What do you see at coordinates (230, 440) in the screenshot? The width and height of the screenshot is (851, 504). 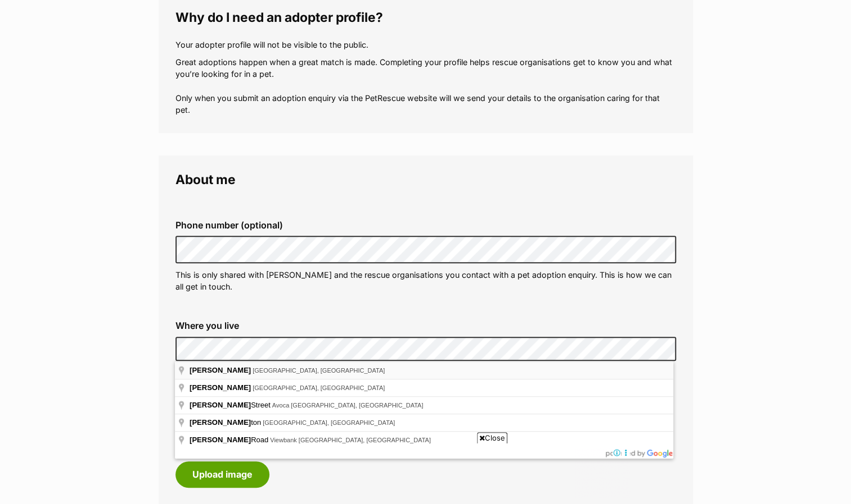 I see `span: Road` at bounding box center [230, 440].